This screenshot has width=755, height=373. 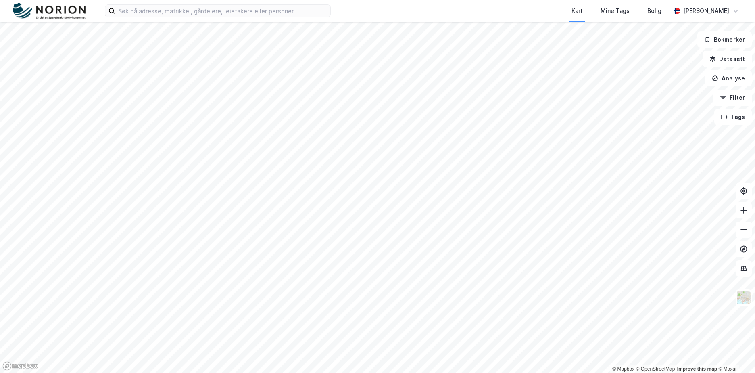 What do you see at coordinates (733, 98) in the screenshot?
I see `button: Filter` at bounding box center [733, 98].